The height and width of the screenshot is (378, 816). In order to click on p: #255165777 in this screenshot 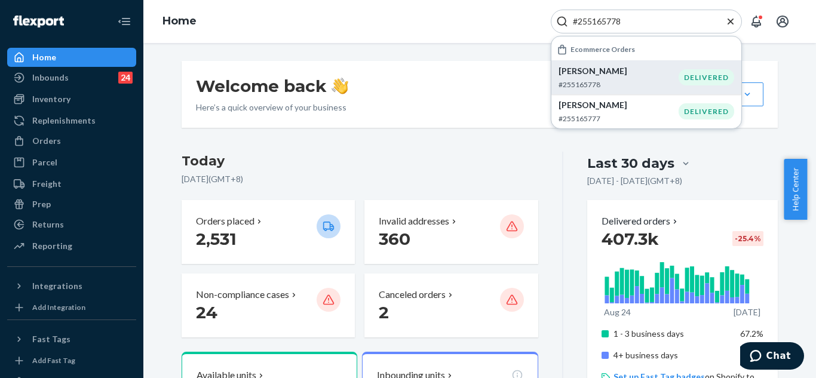, I will do `click(618, 118)`.